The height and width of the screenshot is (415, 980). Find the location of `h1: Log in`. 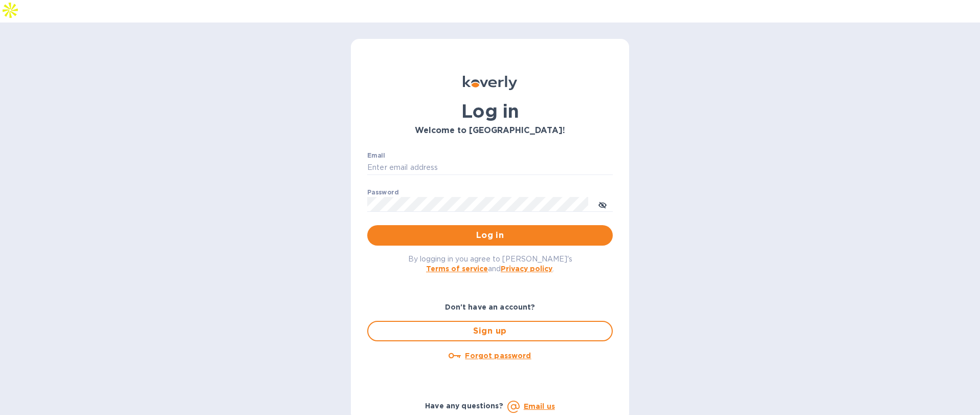

h1: Log in is located at coordinates (490, 111).